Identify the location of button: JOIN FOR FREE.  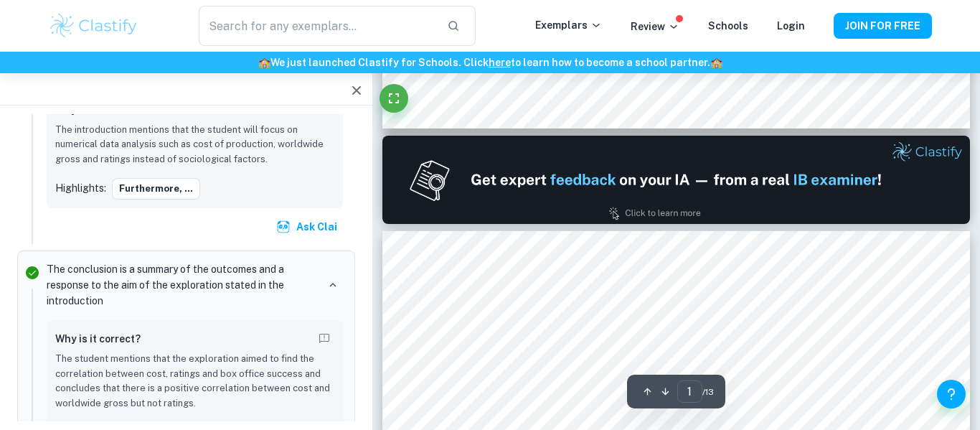
(882, 26).